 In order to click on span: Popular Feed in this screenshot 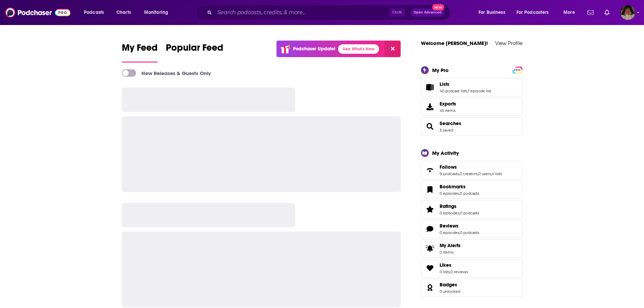, I will do `click(195, 50)`.